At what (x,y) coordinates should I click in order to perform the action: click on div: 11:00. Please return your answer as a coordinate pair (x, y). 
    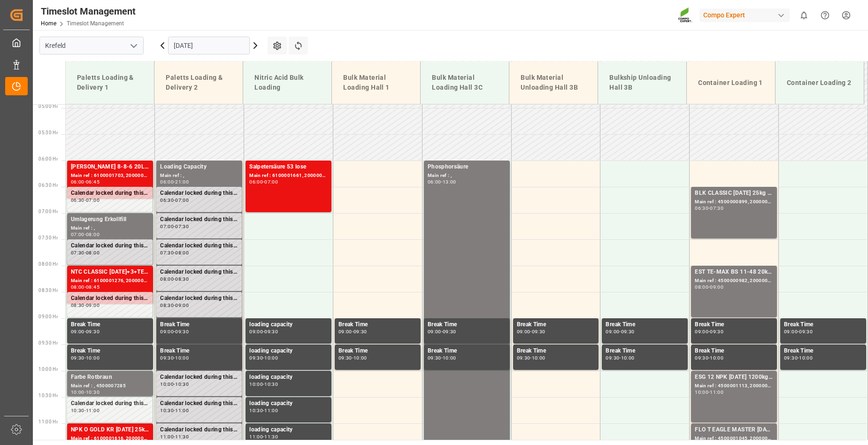
    Looking at the image, I should click on (92, 410).